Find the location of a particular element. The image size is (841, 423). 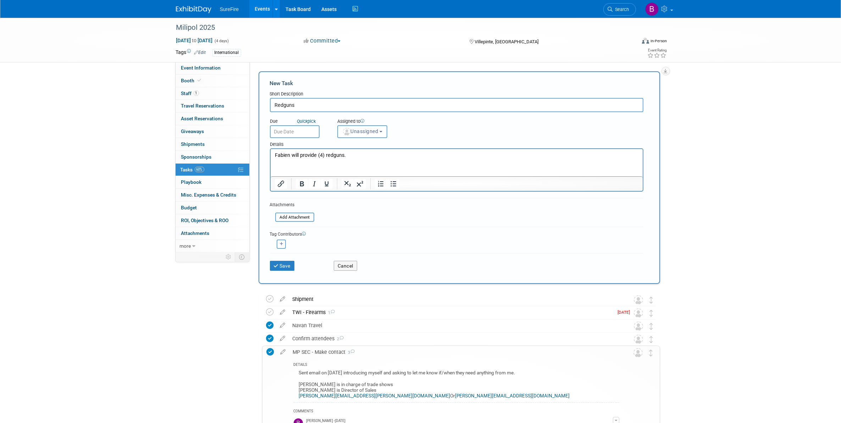

input: Name of task or a short description is located at coordinates (457, 105).